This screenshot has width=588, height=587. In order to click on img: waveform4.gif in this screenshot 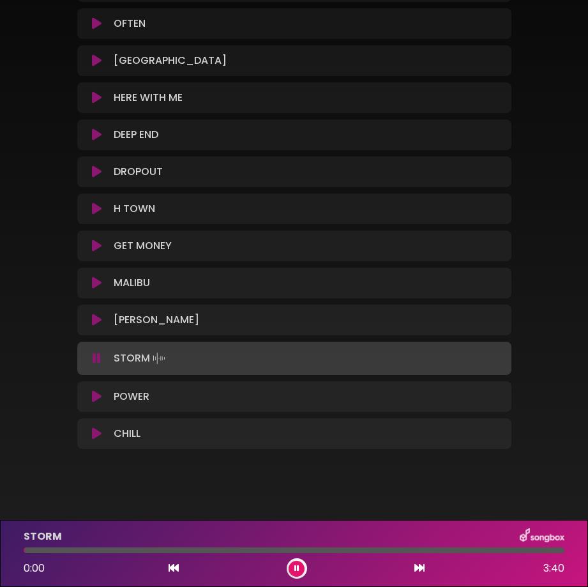, I will do `click(159, 358)`.